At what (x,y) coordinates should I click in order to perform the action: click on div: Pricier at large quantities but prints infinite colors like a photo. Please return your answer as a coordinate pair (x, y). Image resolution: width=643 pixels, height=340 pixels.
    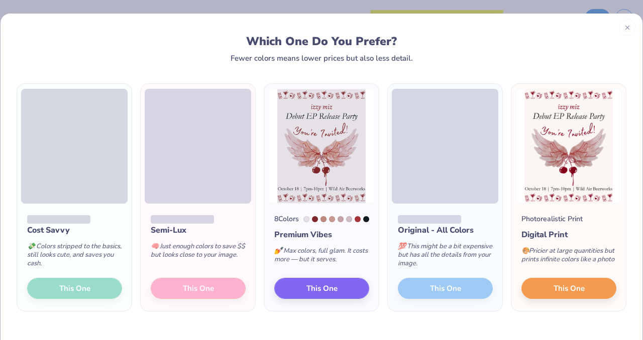
    Looking at the image, I should click on (568, 258).